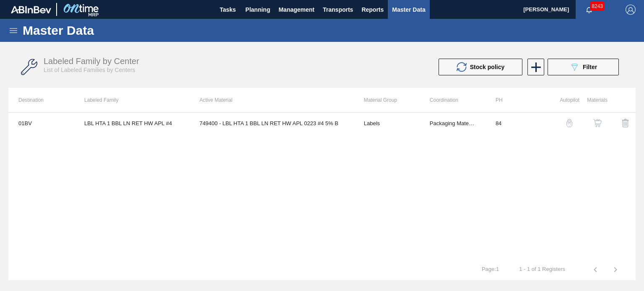 This screenshot has width=644, height=291. I want to click on span: Reports, so click(372, 10).